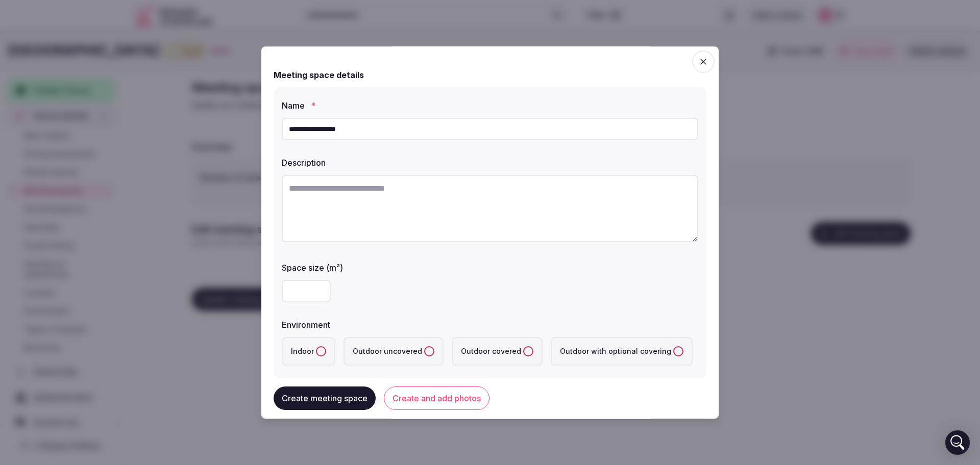  I want to click on label: Description, so click(490, 163).